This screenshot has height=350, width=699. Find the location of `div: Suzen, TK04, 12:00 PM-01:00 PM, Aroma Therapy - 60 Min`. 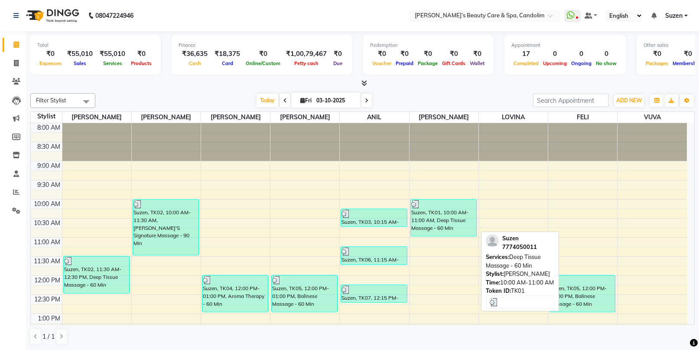

div: Suzen, TK04, 12:00 PM-01:00 PM, Aroma Therapy - 60 Min is located at coordinates (235, 293).